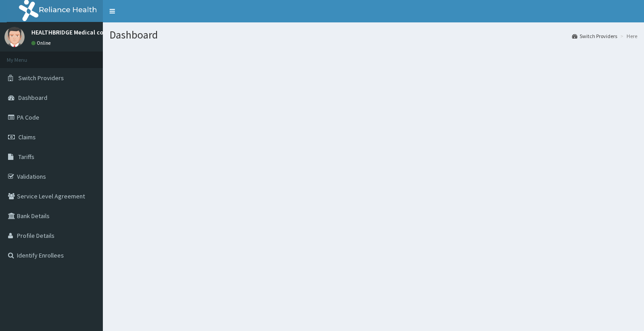 This screenshot has height=331, width=644. I want to click on span: Dashboard, so click(33, 97).